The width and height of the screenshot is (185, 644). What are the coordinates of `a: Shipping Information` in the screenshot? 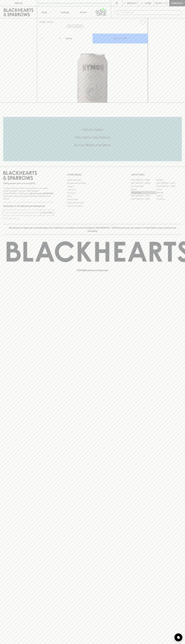 It's located at (93, 203).